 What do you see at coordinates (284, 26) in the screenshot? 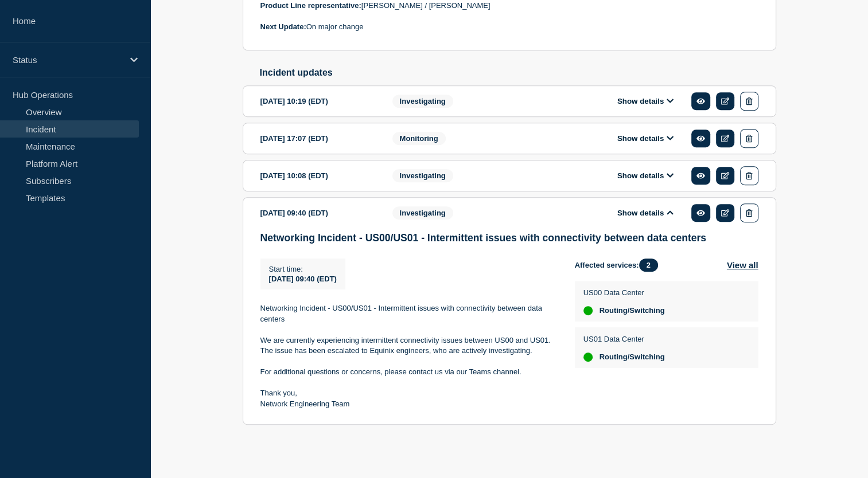
I see `strong: Next Update:` at bounding box center [284, 26].